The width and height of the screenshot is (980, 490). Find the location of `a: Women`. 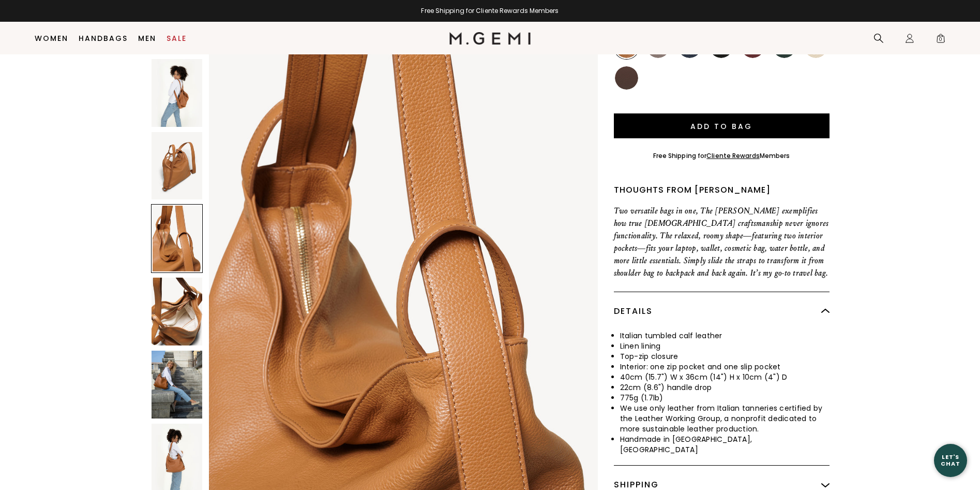

a: Women is located at coordinates (51, 38).